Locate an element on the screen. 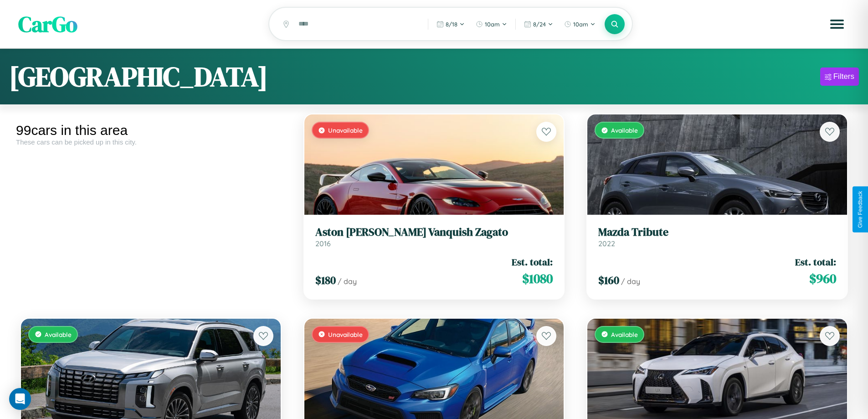  span: 8 / 24 is located at coordinates (539, 24).